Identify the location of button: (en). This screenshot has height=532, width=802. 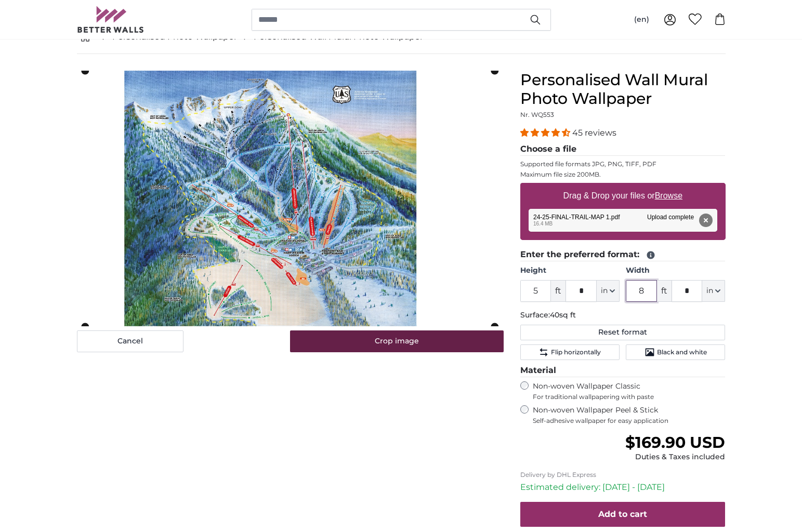
(641, 20).